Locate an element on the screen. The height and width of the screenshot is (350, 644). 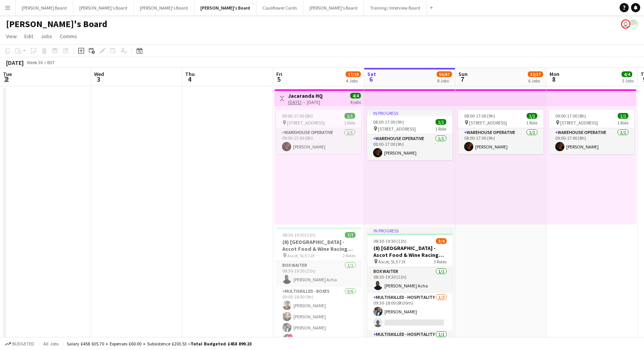
span: 6 is located at coordinates (371, 79).